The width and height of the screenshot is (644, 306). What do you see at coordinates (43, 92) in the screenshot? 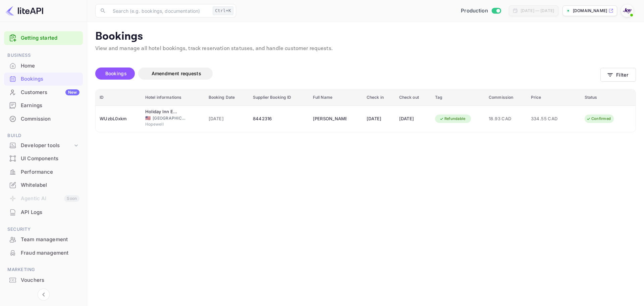
I see `a: CustomersNew` at bounding box center [43, 92].